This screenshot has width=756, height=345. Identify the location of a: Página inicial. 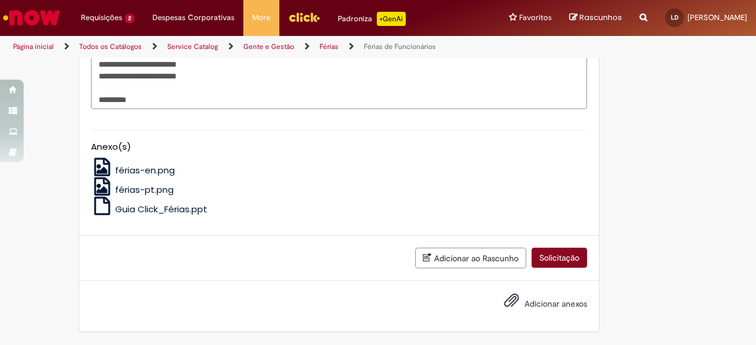
(33, 47).